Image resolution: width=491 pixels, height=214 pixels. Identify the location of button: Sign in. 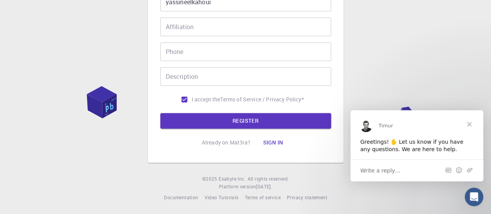
(273, 143).